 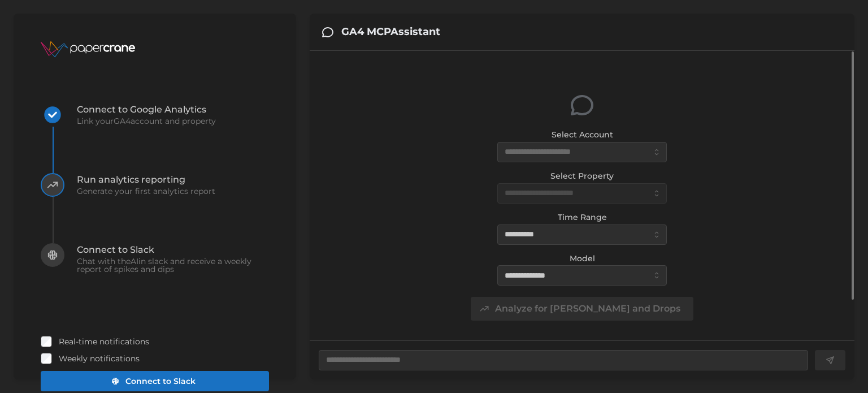 I want to click on label: Real-time notifications, so click(x=101, y=342).